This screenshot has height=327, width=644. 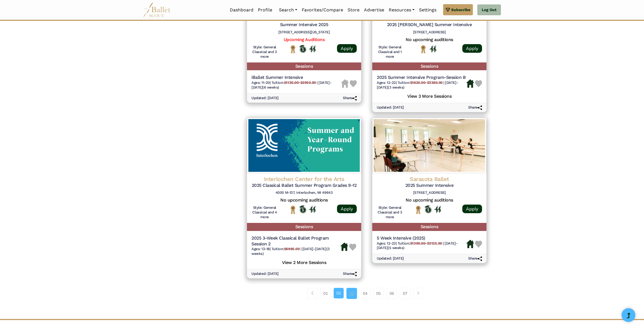 I want to click on img: gem.svg, so click(x=448, y=10).